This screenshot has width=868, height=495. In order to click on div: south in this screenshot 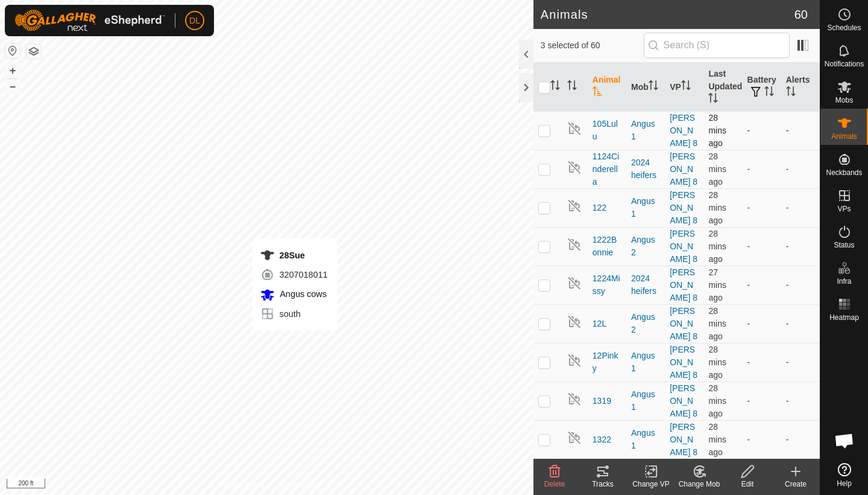, I will do `click(293, 313)`.